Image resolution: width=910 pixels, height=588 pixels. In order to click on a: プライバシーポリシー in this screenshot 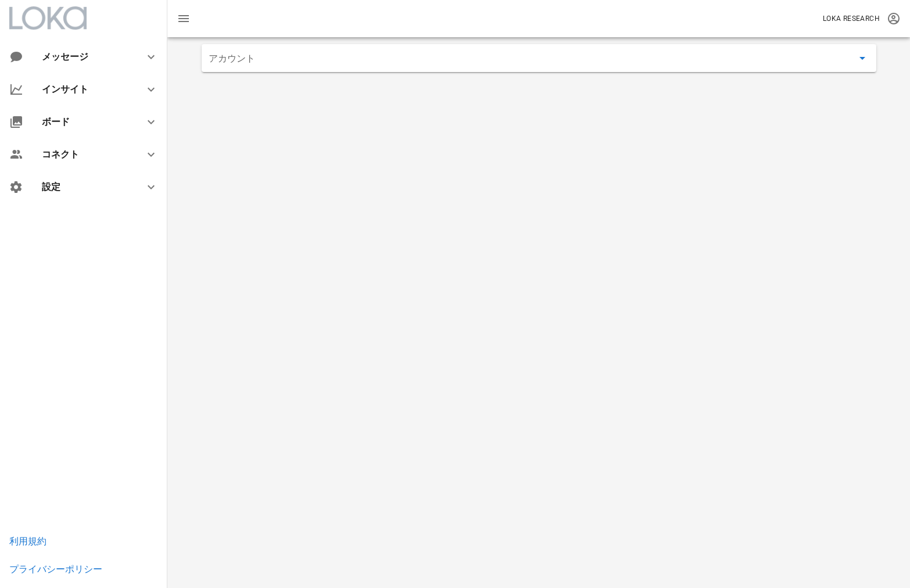, I will do `click(56, 569)`.